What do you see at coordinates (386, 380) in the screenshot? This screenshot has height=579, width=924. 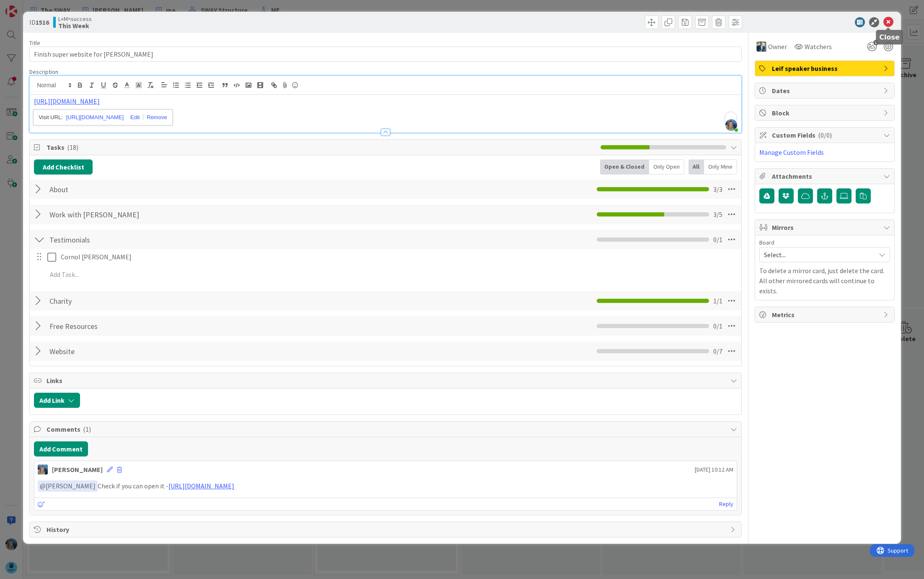 I see `span: Links` at bounding box center [386, 380].